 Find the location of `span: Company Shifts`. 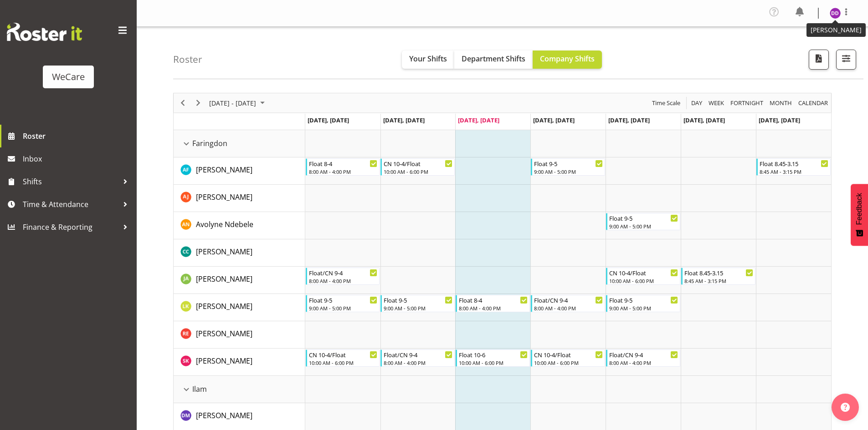

span: Company Shifts is located at coordinates (567, 59).